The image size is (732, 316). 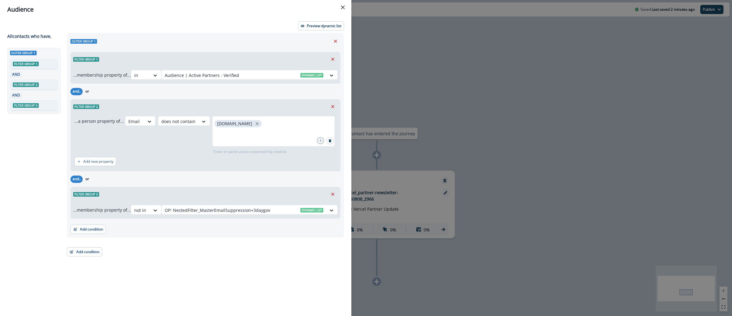 What do you see at coordinates (330, 141) in the screenshot?
I see `button: Search` at bounding box center [330, 141].